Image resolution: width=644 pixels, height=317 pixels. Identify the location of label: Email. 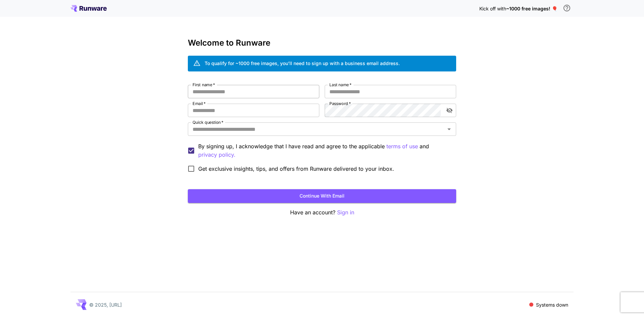
(199, 103).